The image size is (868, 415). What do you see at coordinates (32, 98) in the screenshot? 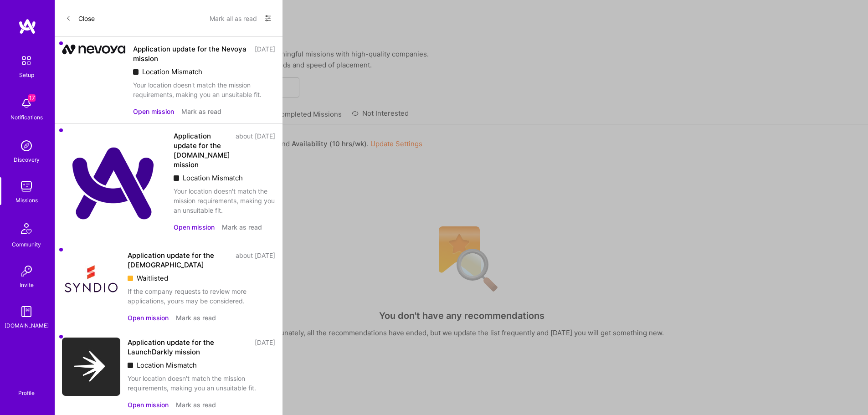
I see `span: 17` at bounding box center [32, 98].